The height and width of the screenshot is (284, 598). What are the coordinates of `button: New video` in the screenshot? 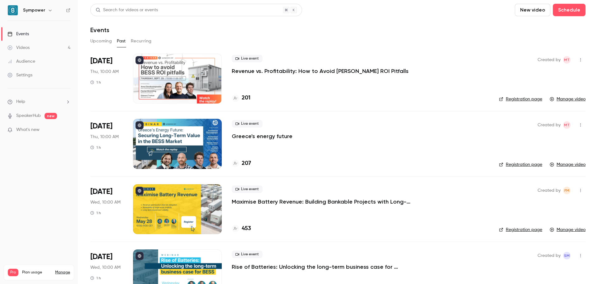 It's located at (532, 10).